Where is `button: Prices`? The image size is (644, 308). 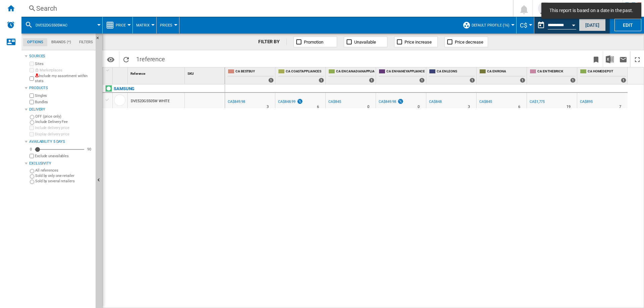 button: Prices is located at coordinates (168, 25).